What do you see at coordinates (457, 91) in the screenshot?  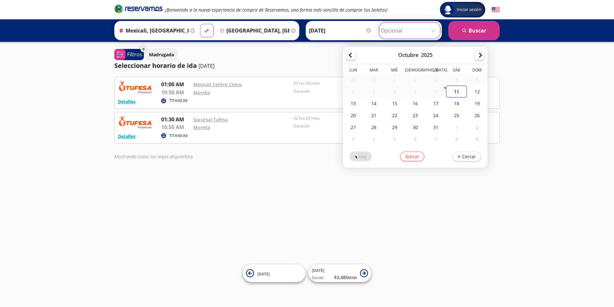 I see `div: 11-Oct-25` at bounding box center [457, 91].